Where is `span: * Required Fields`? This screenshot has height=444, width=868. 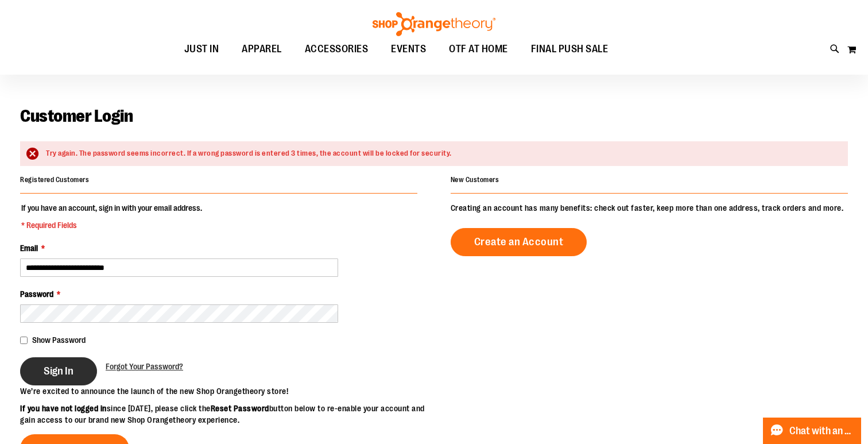 span: * Required Fields is located at coordinates (111, 225).